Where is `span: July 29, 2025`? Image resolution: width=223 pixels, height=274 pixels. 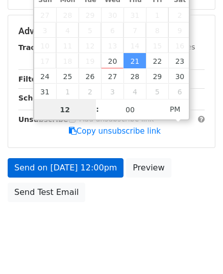 span: July 29, 2025 is located at coordinates (90, 15).